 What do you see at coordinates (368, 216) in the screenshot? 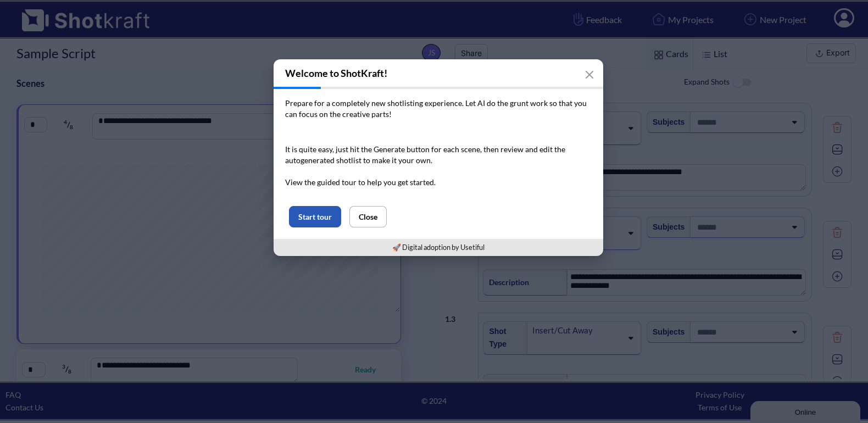
I see `button: Close` at bounding box center [368, 216].